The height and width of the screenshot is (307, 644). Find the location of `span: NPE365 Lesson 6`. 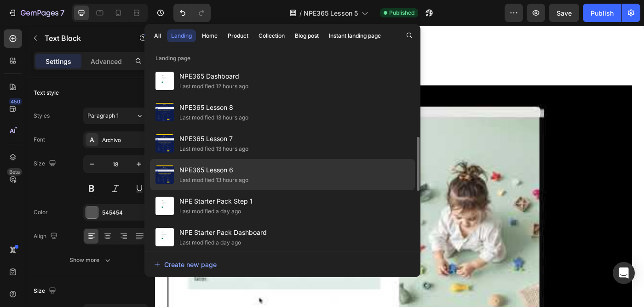

span: NPE365 Lesson 6 is located at coordinates (214, 170).